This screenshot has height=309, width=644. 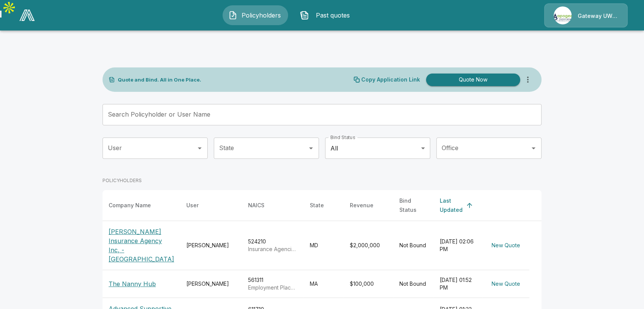 What do you see at coordinates (361, 205) in the screenshot?
I see `div: Revenue` at bounding box center [361, 205].